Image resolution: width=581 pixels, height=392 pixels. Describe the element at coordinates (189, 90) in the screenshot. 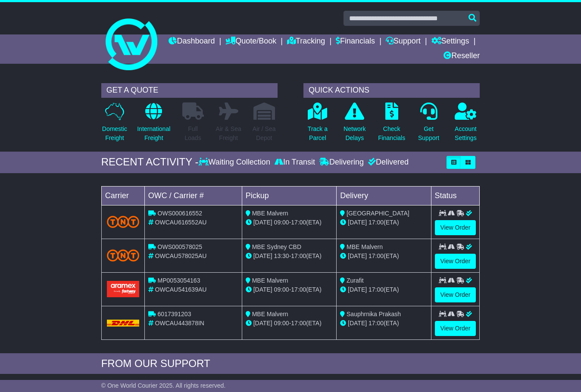

I see `div: GET A QUOTE` at that location.